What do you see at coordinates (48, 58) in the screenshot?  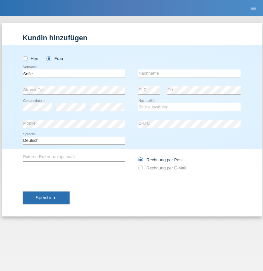 I see `input: Frau` at bounding box center [48, 58].